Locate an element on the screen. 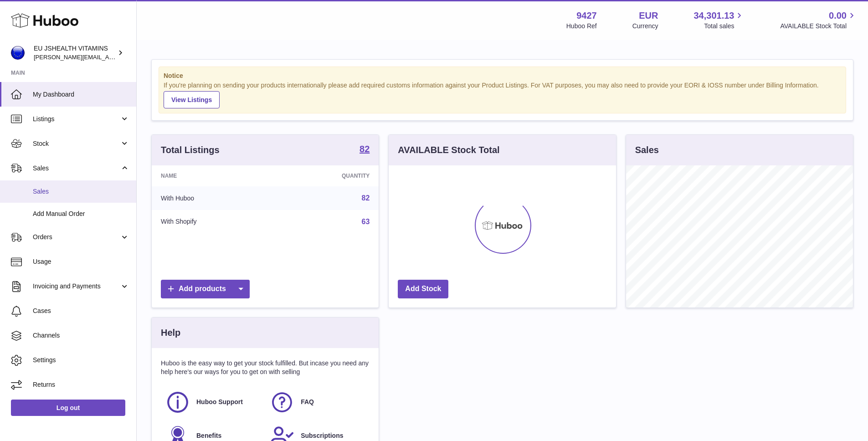  h3: AVAILABLE Stock Total is located at coordinates (449, 150).